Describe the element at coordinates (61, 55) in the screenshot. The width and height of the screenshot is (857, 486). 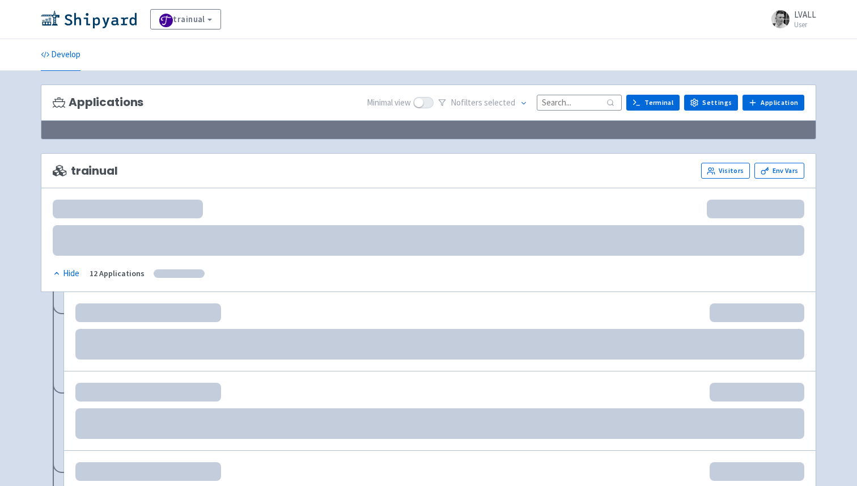
I see `a: Develop` at that location.